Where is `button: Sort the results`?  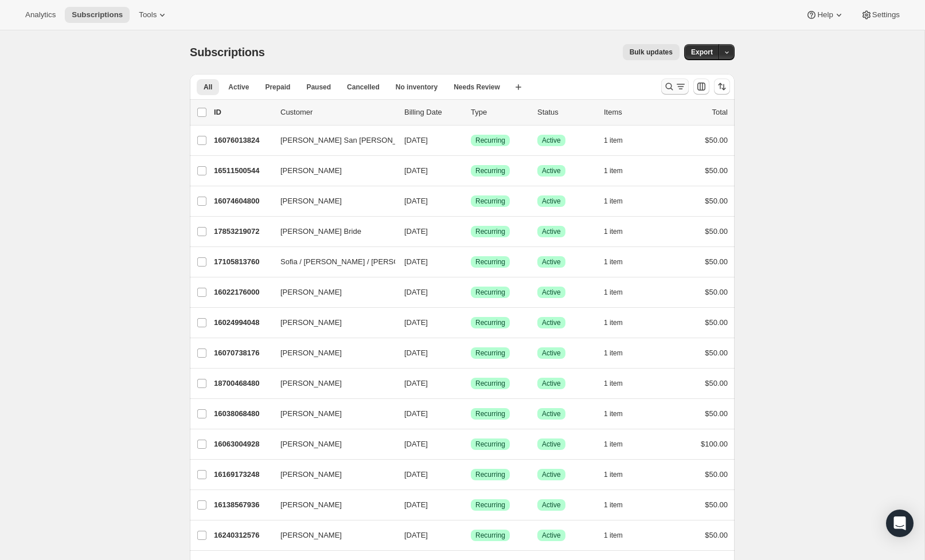
button: Sort the results is located at coordinates (722, 87).